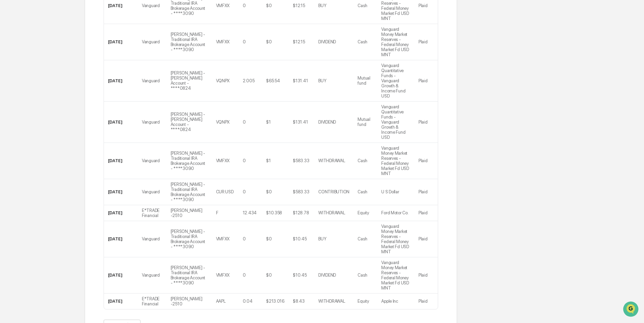 This screenshot has width=644, height=323. Describe the element at coordinates (119, 58) in the screenshot. I see `button: Start new chat` at that location.